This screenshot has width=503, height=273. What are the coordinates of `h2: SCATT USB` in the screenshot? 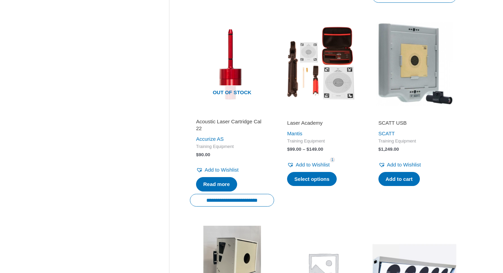 It's located at (415, 123).